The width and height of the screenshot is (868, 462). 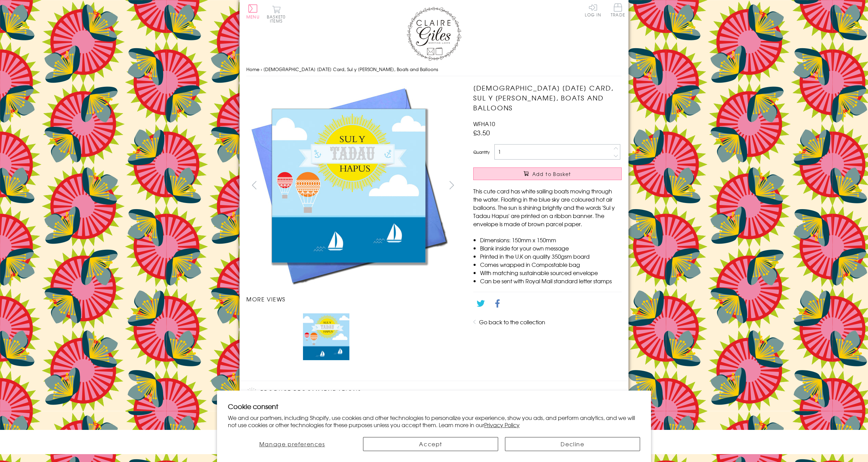 What do you see at coordinates (512, 322) in the screenshot?
I see `a: Go back to the collection` at bounding box center [512, 322].